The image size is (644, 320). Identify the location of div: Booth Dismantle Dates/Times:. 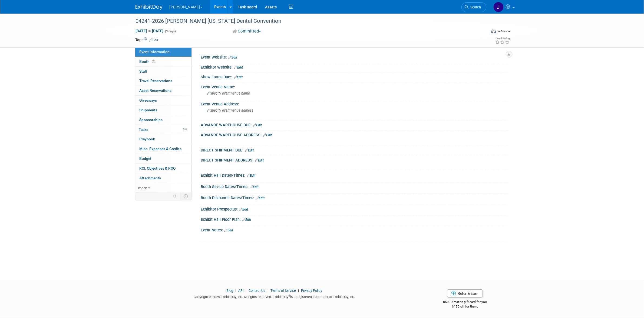
(355, 197).